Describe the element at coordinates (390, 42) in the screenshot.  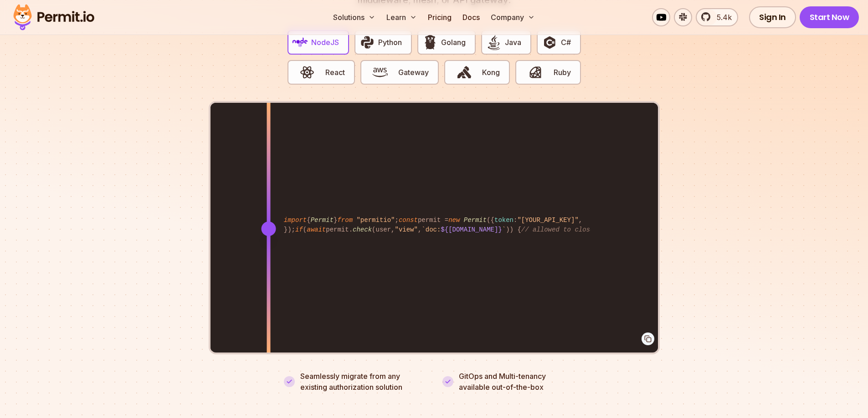
I see `span: Python` at that location.